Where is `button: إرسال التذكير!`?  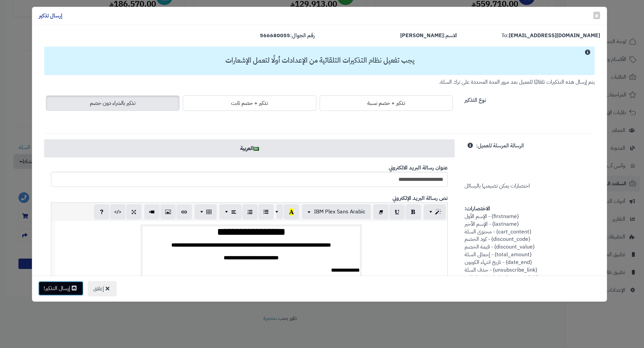 button: إرسال التذكير! is located at coordinates (61, 288).